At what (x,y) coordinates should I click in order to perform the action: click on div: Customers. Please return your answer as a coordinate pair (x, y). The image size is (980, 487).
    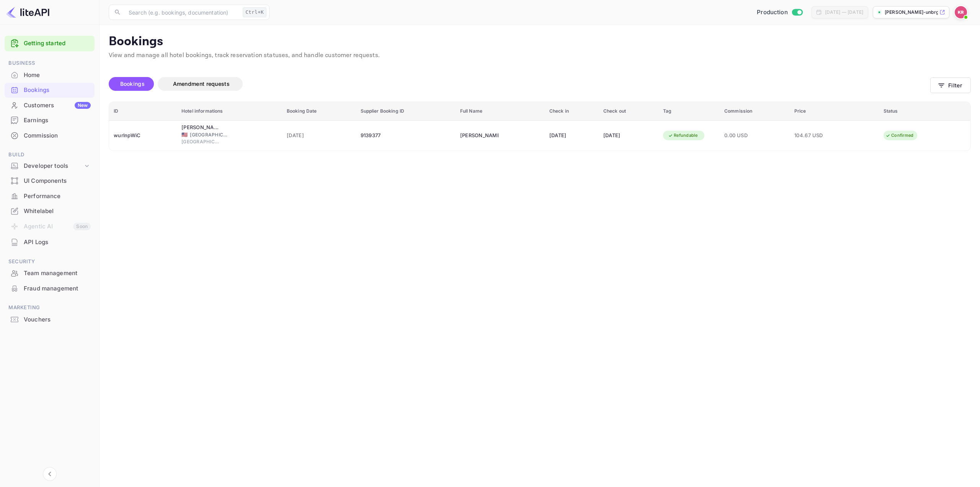
    Looking at the image, I should click on (57, 105).